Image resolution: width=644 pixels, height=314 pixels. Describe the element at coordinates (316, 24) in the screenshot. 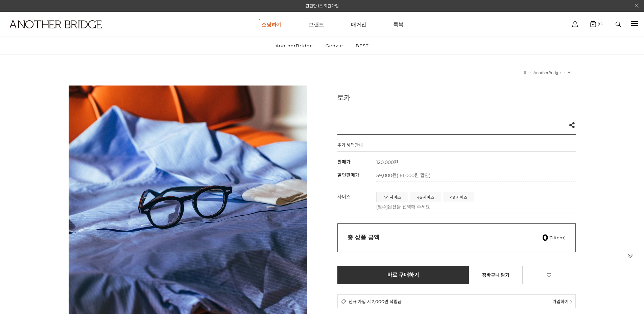

I see `a: 브랜드` at that location.